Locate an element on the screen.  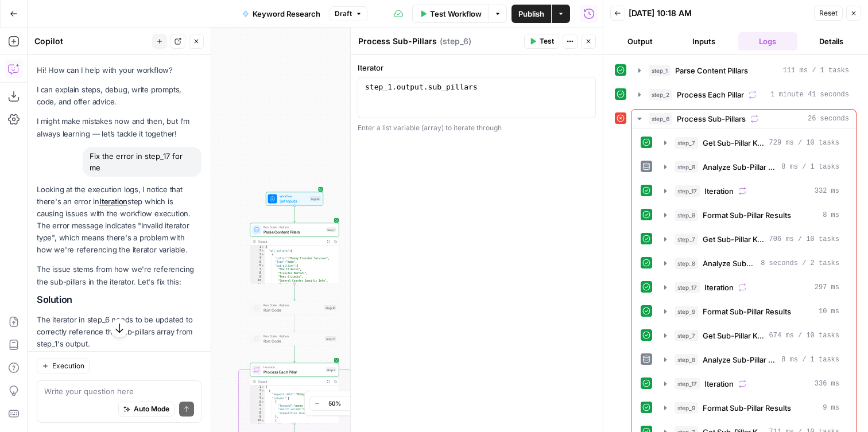
span: step_6 is located at coordinates (660, 119).